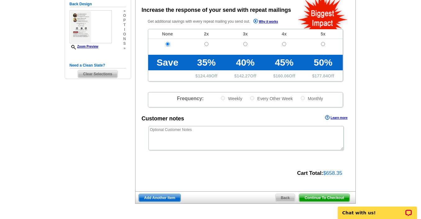 The height and width of the screenshot is (219, 421). Describe the element at coordinates (284, 34) in the screenshot. I see `td: 4x` at that location.